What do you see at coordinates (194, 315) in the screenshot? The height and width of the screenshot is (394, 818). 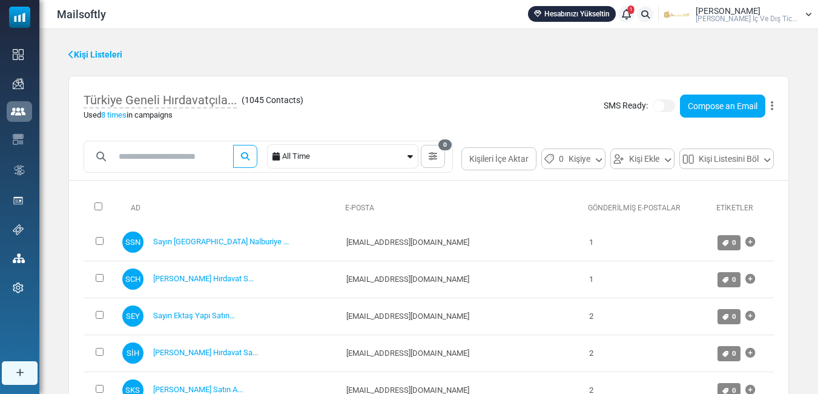 I see `a: Sayın Ektaş Yapı Satın...` at bounding box center [194, 315].